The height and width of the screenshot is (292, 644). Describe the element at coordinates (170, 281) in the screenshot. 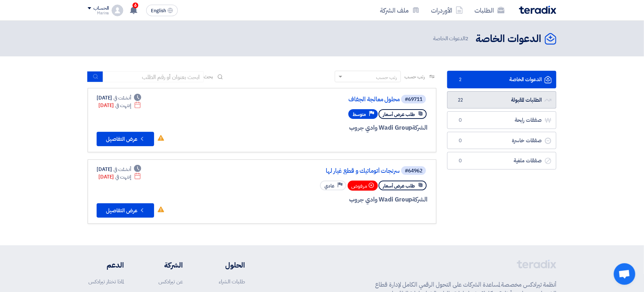

I see `a: عن تيرادكس` at that location.